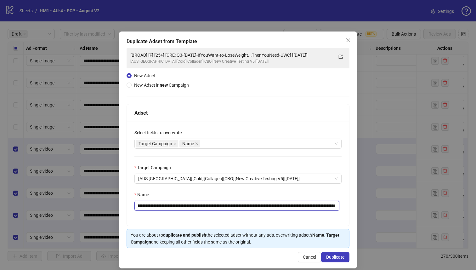  I want to click on span: Cancel, so click(310, 257).